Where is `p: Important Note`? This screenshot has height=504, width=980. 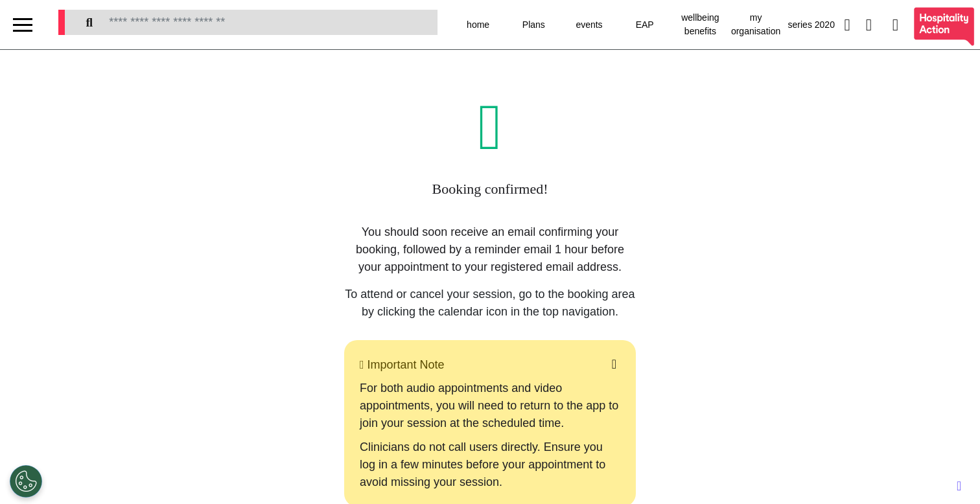 p: Important Note is located at coordinates (402, 365).